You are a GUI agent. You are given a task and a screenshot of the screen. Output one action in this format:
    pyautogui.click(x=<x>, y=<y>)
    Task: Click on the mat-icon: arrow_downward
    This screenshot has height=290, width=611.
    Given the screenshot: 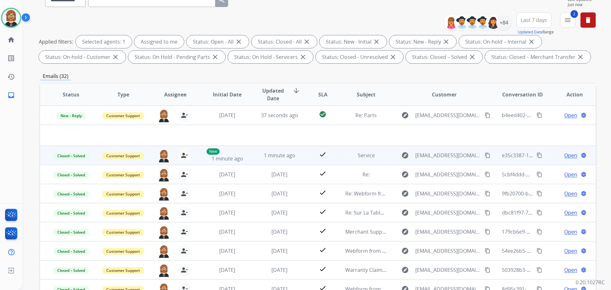 What is the action you would take?
    pyautogui.click(x=296, y=91)
    